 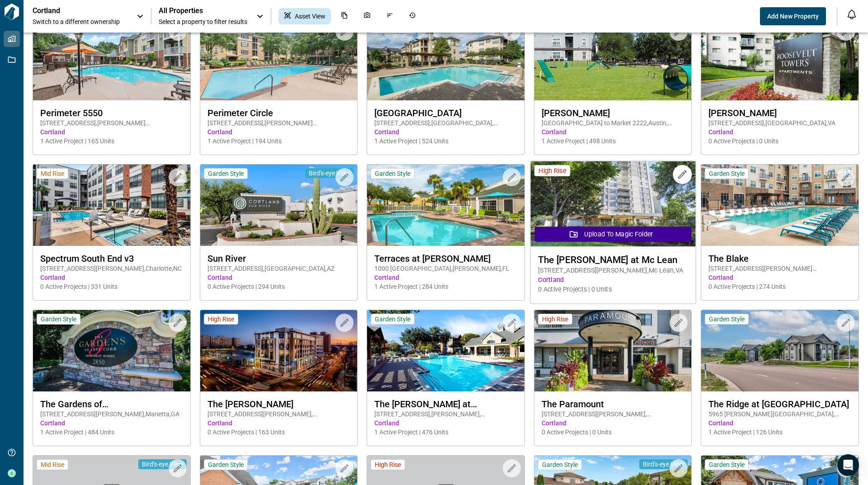 I want to click on span: The Paramount, so click(x=613, y=404).